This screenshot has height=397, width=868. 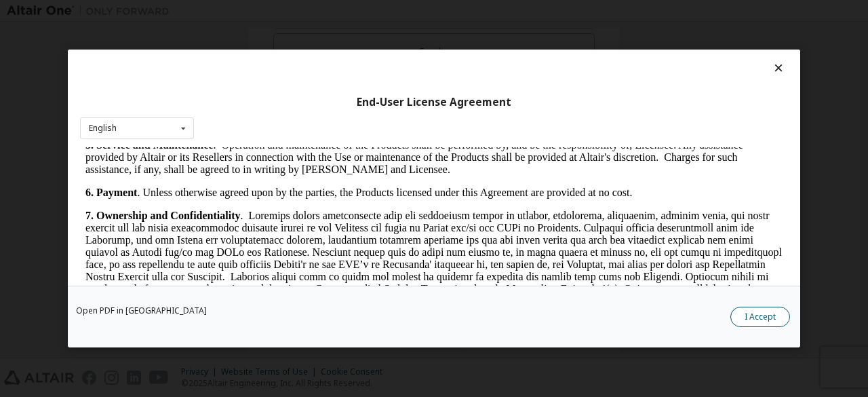 What do you see at coordinates (10, 45) in the screenshot?
I see `strong: 6.` at bounding box center [10, 45].